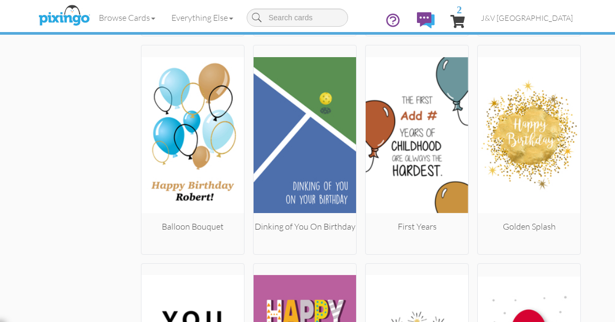 This screenshot has height=322, width=615. I want to click on div: Dinking of You On Birthday, so click(305, 226).